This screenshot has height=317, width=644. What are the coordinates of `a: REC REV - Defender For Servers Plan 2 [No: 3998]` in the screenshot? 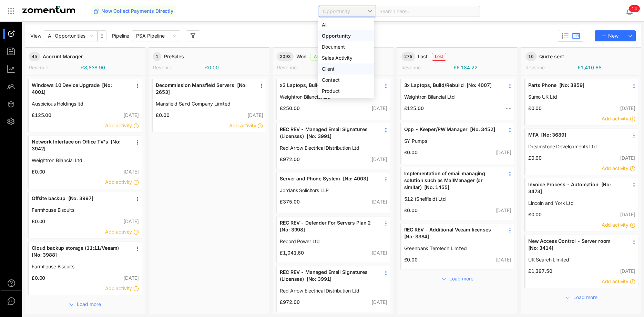 It's located at (327, 228).